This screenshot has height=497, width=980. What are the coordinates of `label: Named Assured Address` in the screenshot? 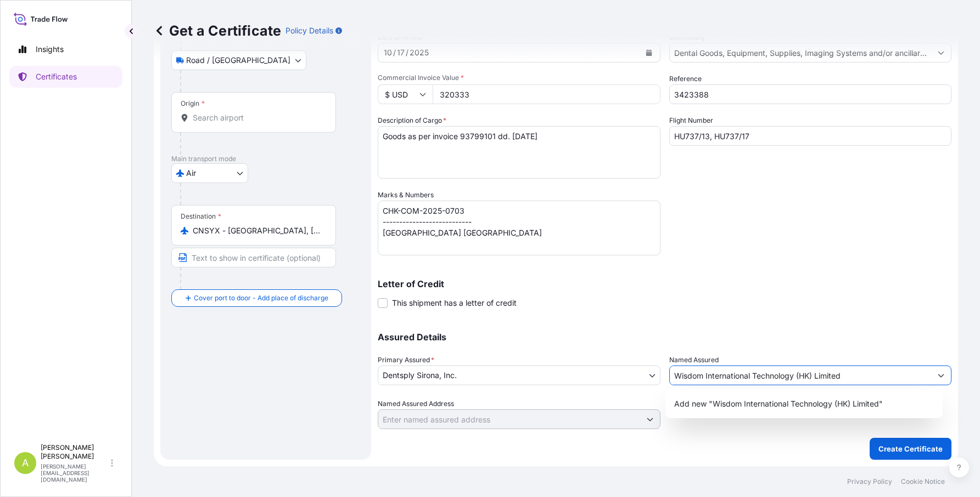 It's located at (416, 404).